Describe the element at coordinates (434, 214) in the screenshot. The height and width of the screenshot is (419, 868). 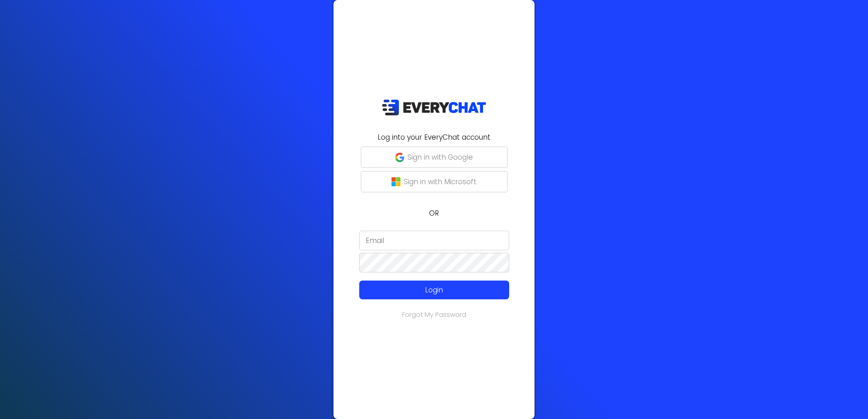
I see `p: OR` at that location.